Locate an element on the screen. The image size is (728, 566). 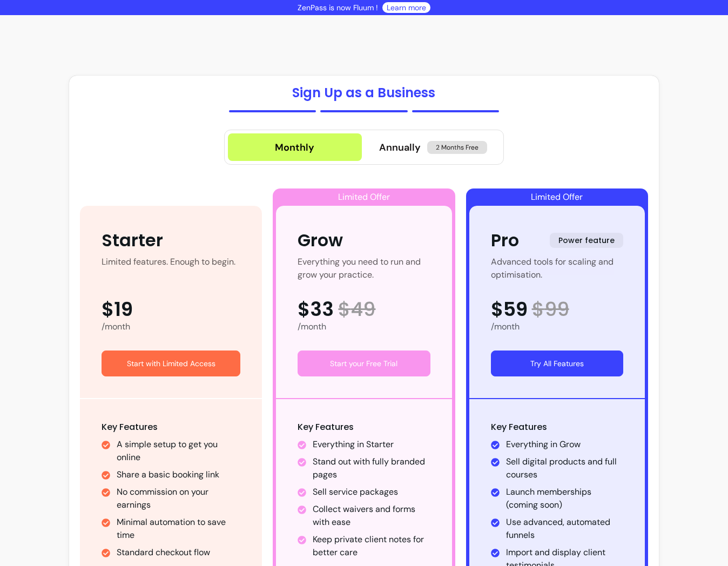
li: Keep private client notes for better care is located at coordinates (371, 546).